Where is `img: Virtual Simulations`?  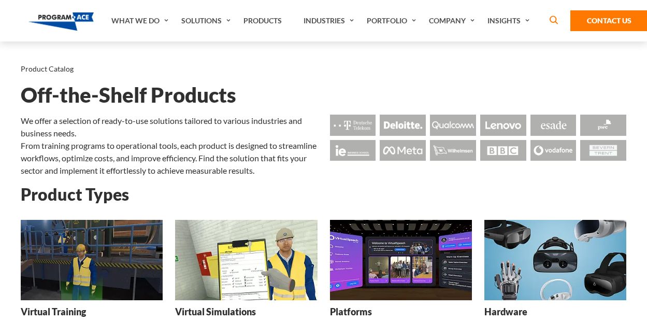
img: Virtual Simulations is located at coordinates (246, 260).